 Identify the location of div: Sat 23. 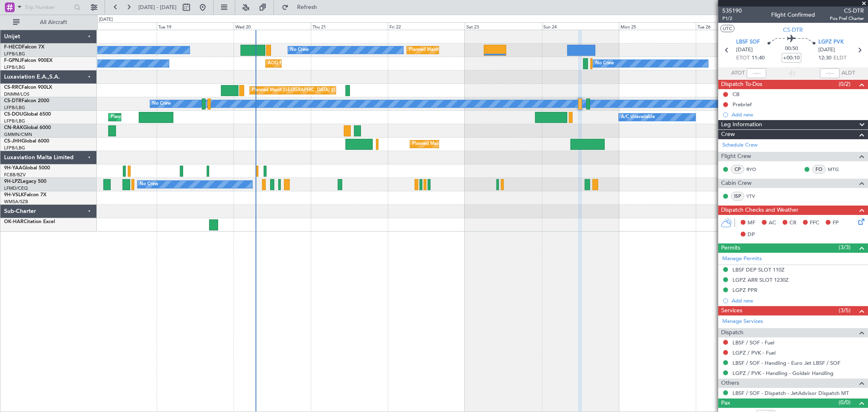
(503, 26).